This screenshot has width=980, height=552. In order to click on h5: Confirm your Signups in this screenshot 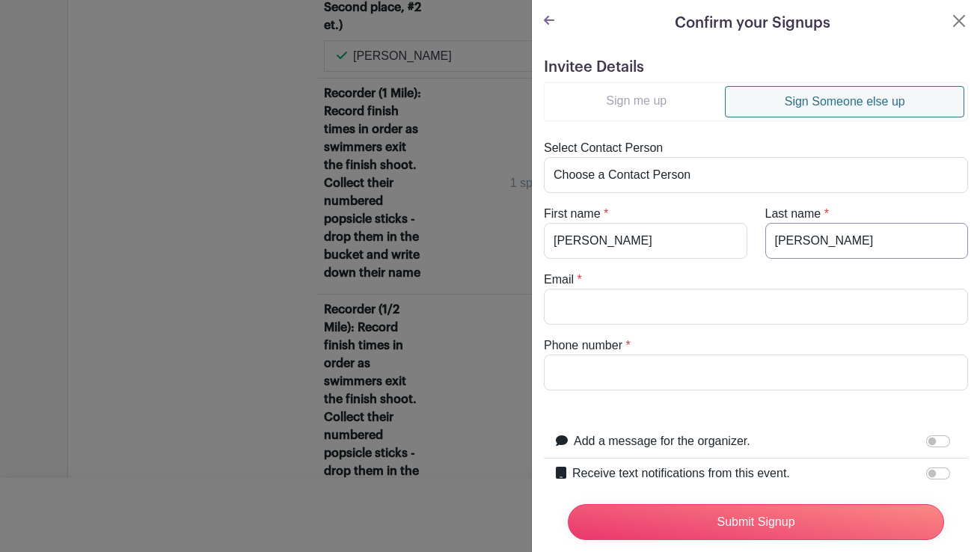, I will do `click(753, 23)`.